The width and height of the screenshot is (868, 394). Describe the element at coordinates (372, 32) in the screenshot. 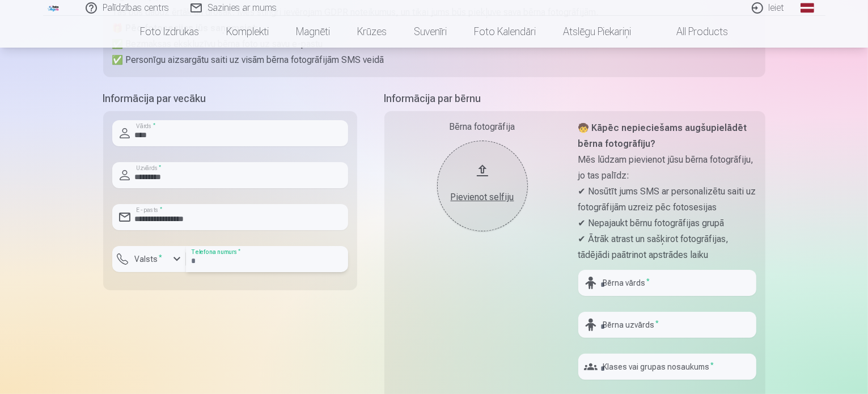

I see `a: Krūzes` at that location.